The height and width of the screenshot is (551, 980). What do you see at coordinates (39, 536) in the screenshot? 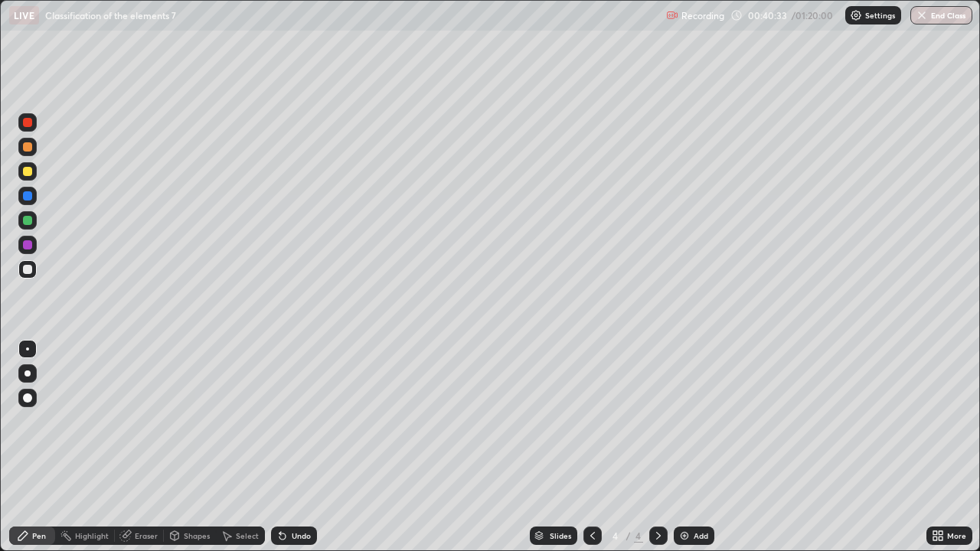
I see `div: Pen` at bounding box center [39, 536].